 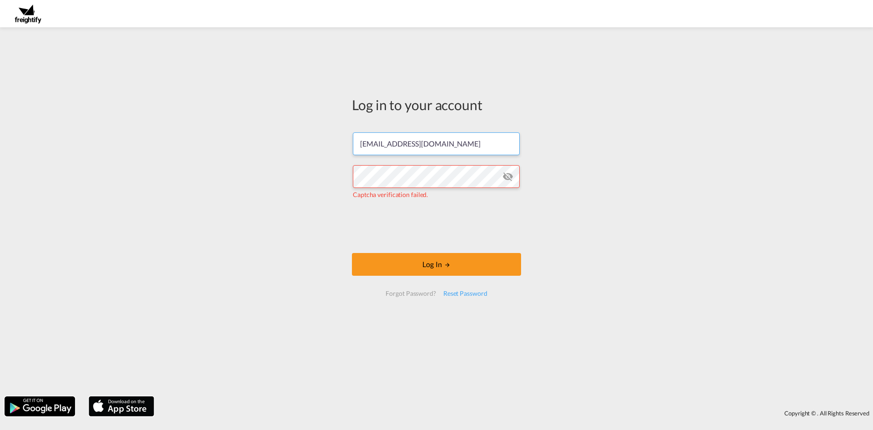 I want to click on img: google.png, so click(x=40, y=406).